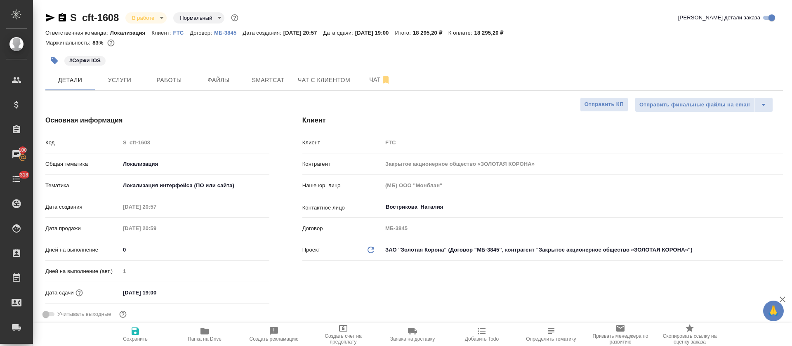  What do you see at coordinates (205, 339) in the screenshot?
I see `span: Папка на Drive` at bounding box center [205, 339].